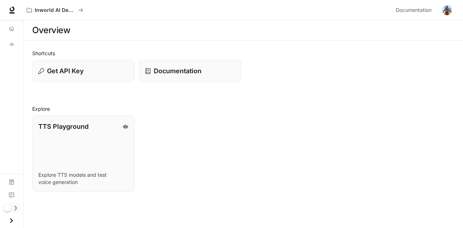 This screenshot has width=463, height=228. I want to click on p: Documentation, so click(177, 71).